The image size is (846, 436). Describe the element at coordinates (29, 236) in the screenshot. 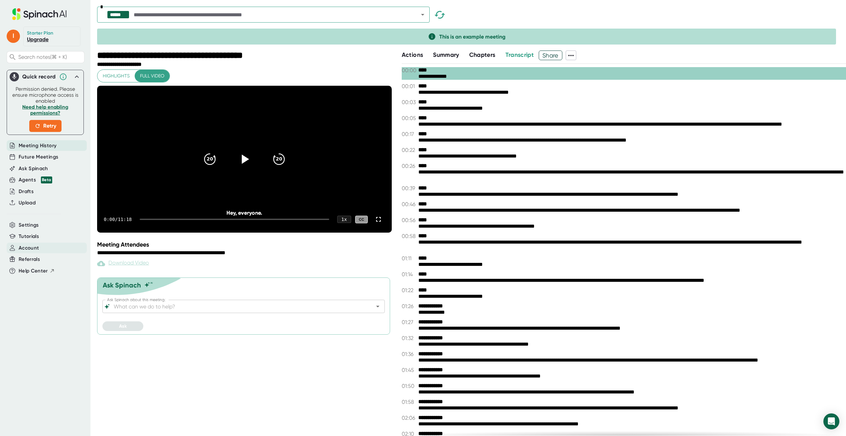

I see `span: Tutorials` at that location.